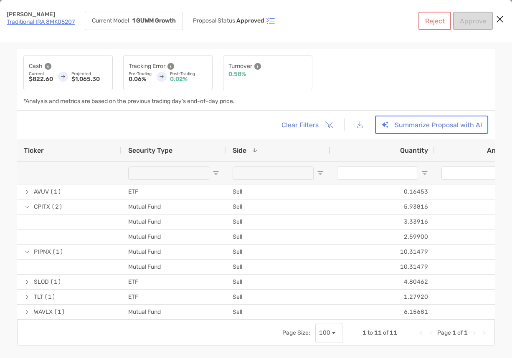 The width and height of the screenshot is (512, 358). What do you see at coordinates (382, 282) in the screenshot?
I see `div: 4.80462` at bounding box center [382, 282].